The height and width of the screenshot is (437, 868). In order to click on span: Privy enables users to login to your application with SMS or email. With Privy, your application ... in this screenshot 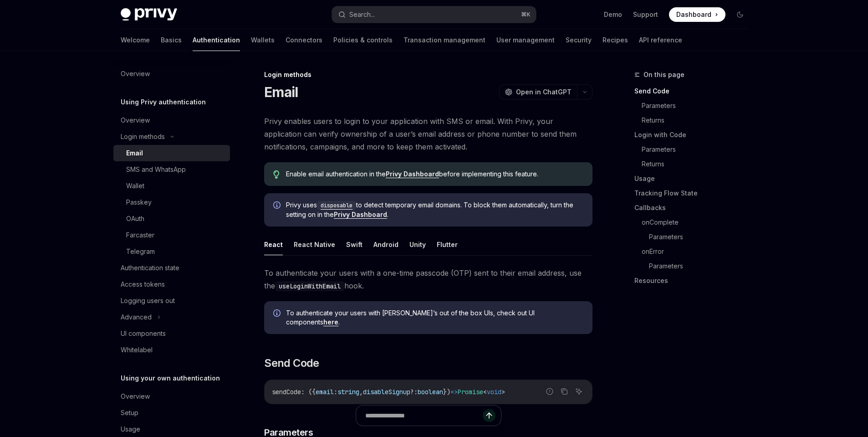, I will do `click(428, 134)`.